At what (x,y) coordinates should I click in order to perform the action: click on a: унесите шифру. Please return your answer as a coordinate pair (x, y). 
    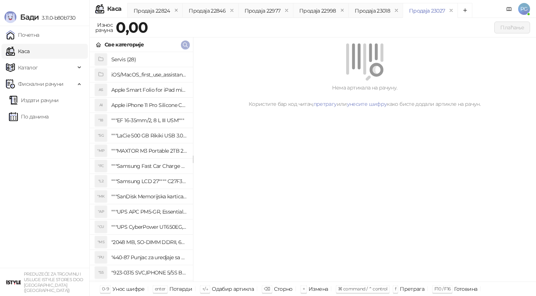
    Looking at the image, I should click on (367, 104).